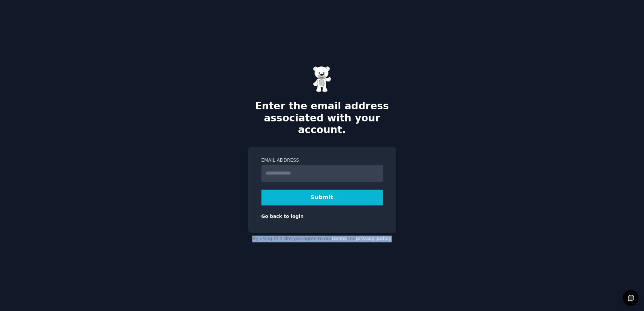 This screenshot has width=644, height=311. I want to click on a: privacy policy, so click(374, 239).